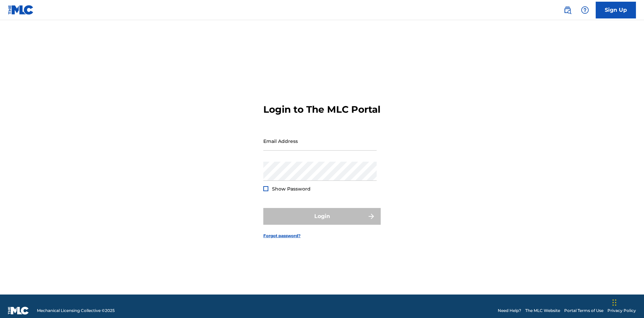 The height and width of the screenshot is (318, 644). I want to click on h3: Login to The MLC Portal, so click(321, 110).